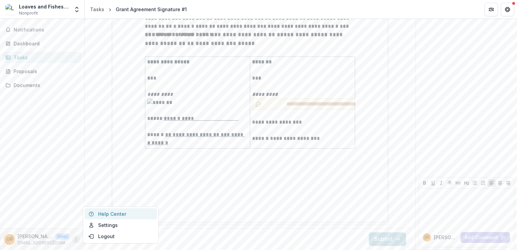 Image resolution: width=517 pixels, height=250 pixels. What do you see at coordinates (45, 43) in the screenshot?
I see `div: Dashboard` at bounding box center [45, 43].